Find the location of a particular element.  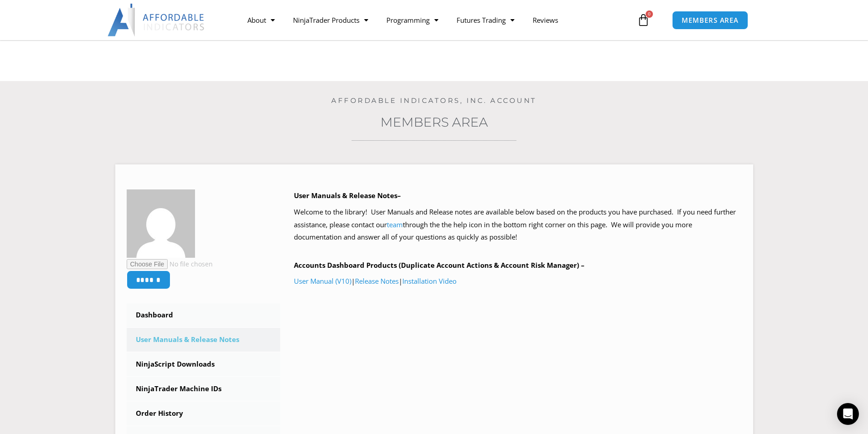

a: Programming is located at coordinates (413, 20).